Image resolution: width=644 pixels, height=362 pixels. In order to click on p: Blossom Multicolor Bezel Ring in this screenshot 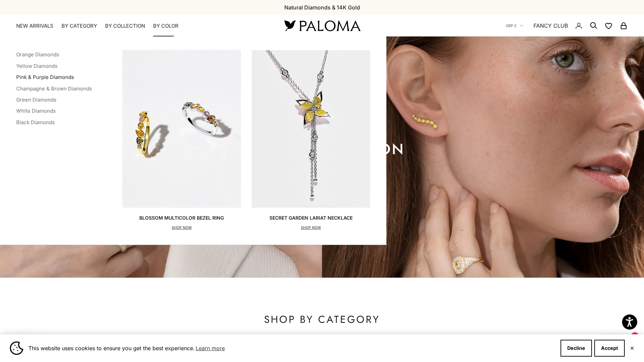, I will do `click(181, 218)`.